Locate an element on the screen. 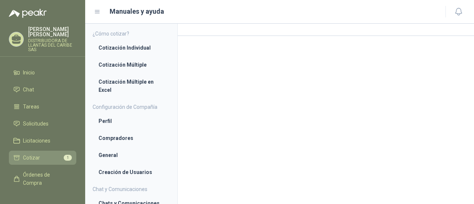  h4: ¿Cómo cotizar? is located at coordinates (131, 34).